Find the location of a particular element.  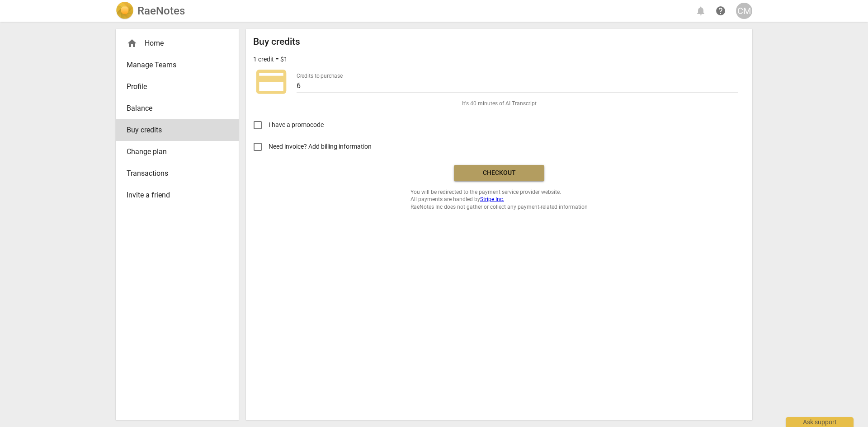

button: Checkout is located at coordinates (499, 173).